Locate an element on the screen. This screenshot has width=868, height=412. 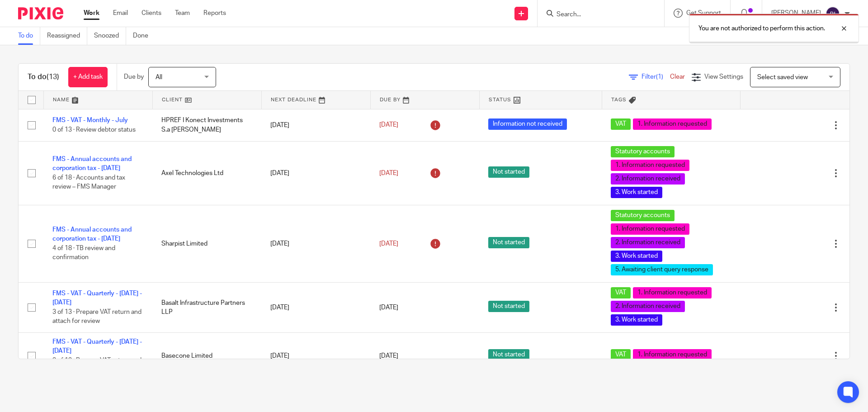
a: Snoozed is located at coordinates (110, 36).